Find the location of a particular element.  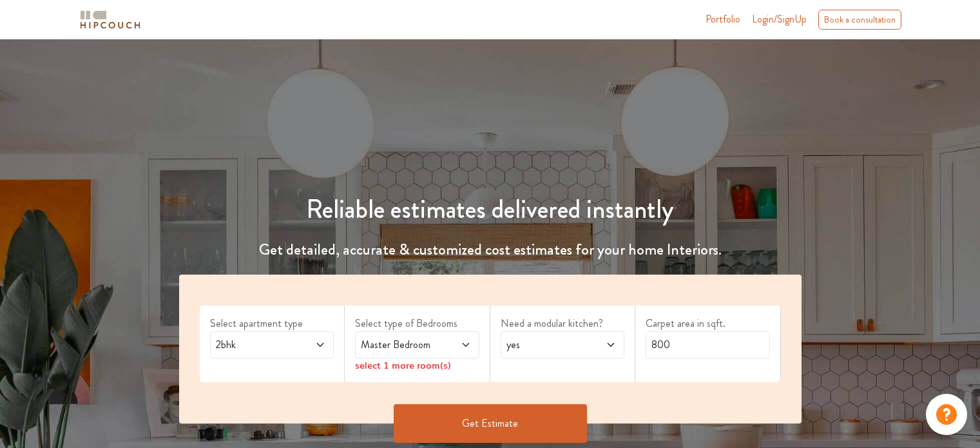

img: logo-horizontal.svg is located at coordinates (110, 19).